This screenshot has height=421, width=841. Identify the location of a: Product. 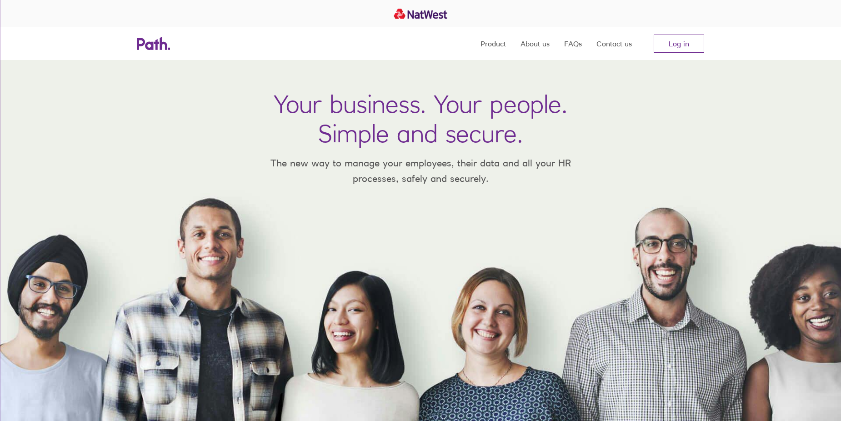
(494, 44).